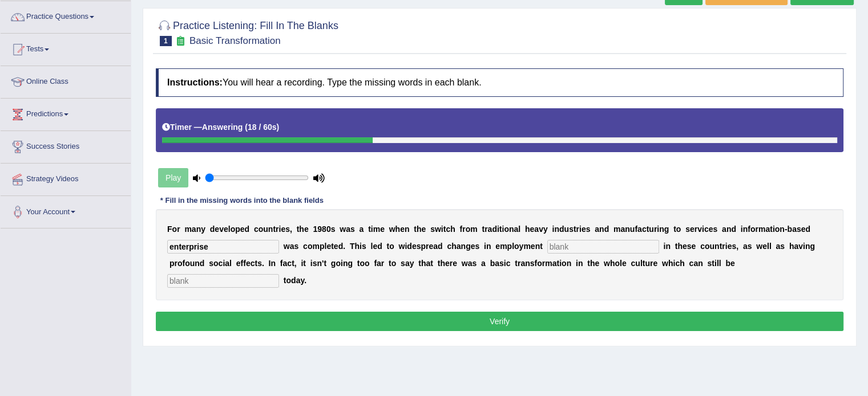  I want to click on b: l, so click(514, 247).